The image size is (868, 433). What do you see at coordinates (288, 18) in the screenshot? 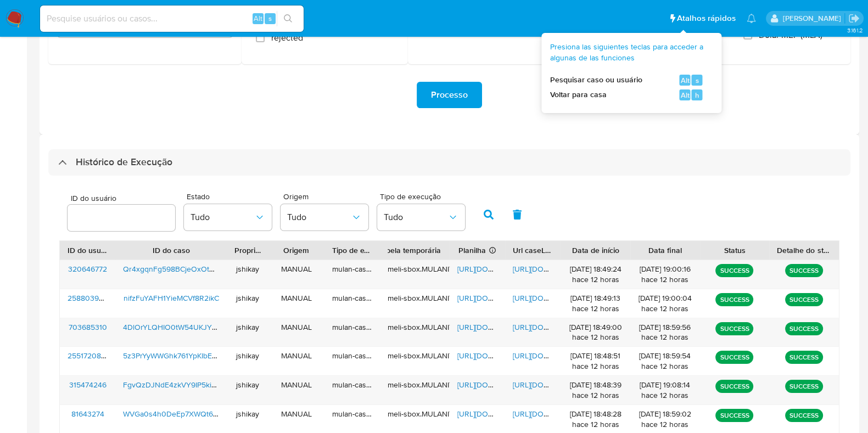
I see `button: search-icon` at bounding box center [288, 18].